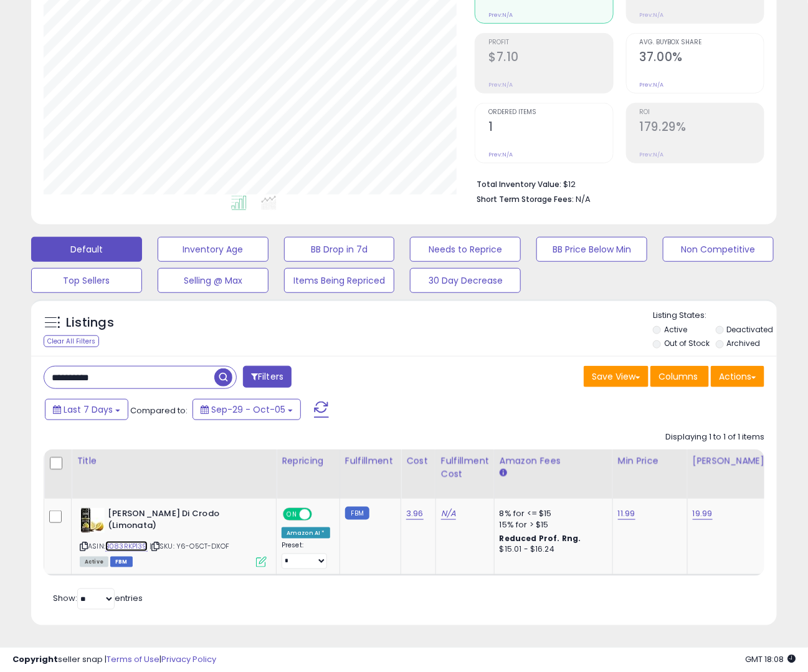 The image size is (808, 672). Describe the element at coordinates (503, 473) in the screenshot. I see `small: Amazon Fees.` at that location.